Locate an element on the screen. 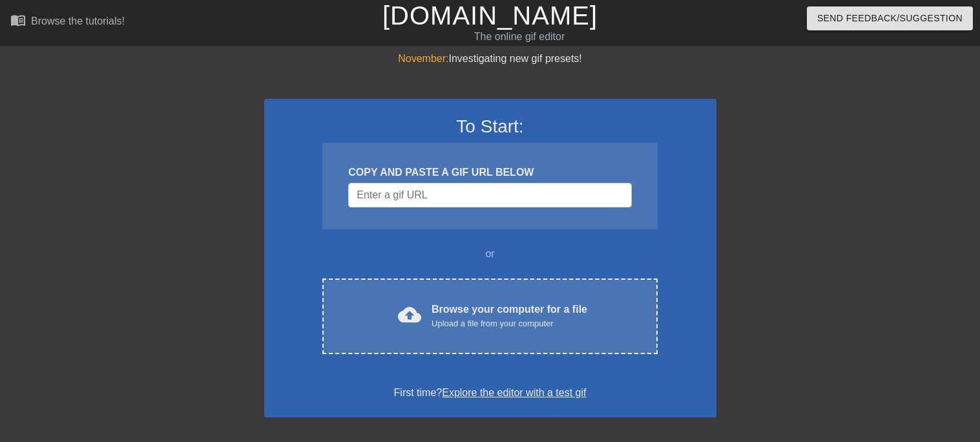 This screenshot has height=442, width=980. span: cloud_upload is located at coordinates (410, 315).